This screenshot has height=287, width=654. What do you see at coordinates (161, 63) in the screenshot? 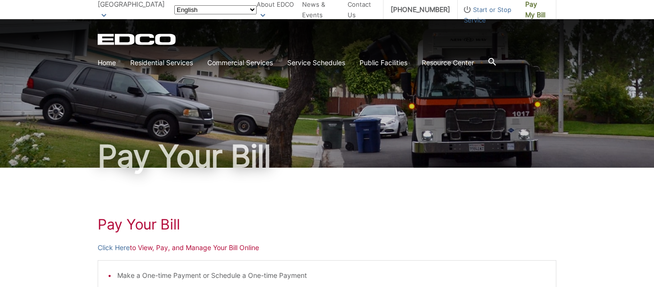
I see `a: Residential Services` at bounding box center [161, 63].